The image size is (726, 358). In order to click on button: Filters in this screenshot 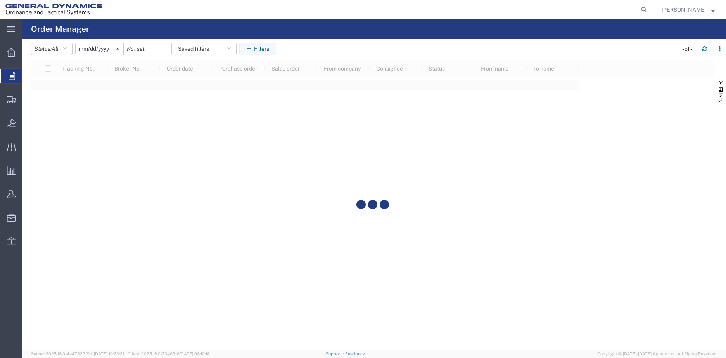, I will do `click(258, 49)`.